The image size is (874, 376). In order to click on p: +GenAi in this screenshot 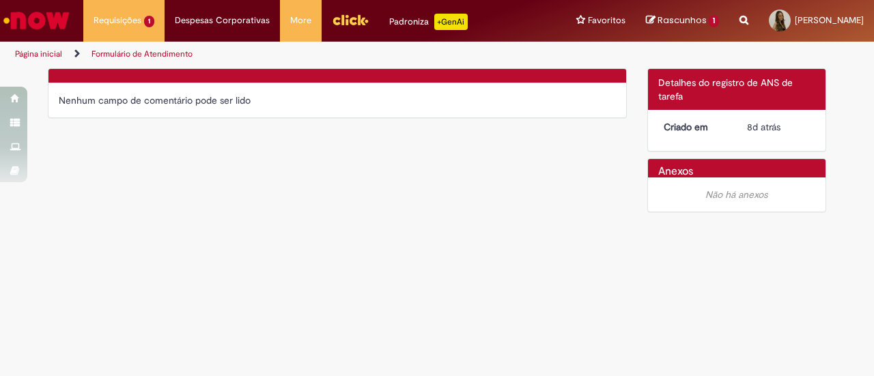, I will do `click(451, 22)`.